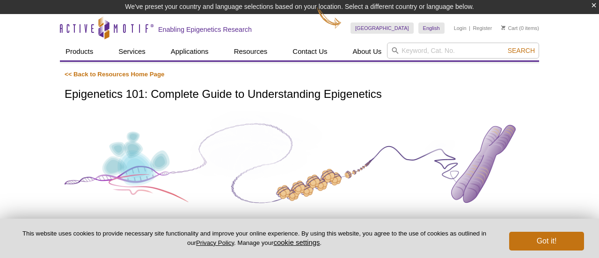 This screenshot has width=599, height=258. What do you see at coordinates (482, 28) in the screenshot?
I see `a: Register` at bounding box center [482, 28].